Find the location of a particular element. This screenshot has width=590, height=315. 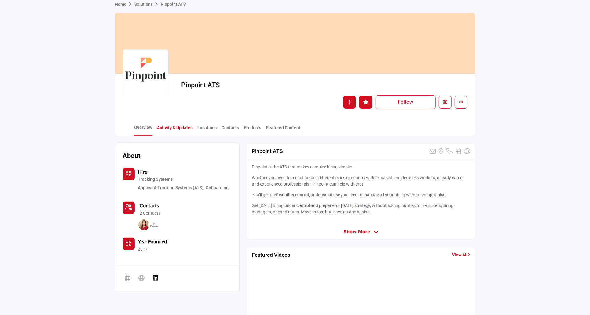

a: Applicant Tracking Systems (ATS), is located at coordinates (171, 188).